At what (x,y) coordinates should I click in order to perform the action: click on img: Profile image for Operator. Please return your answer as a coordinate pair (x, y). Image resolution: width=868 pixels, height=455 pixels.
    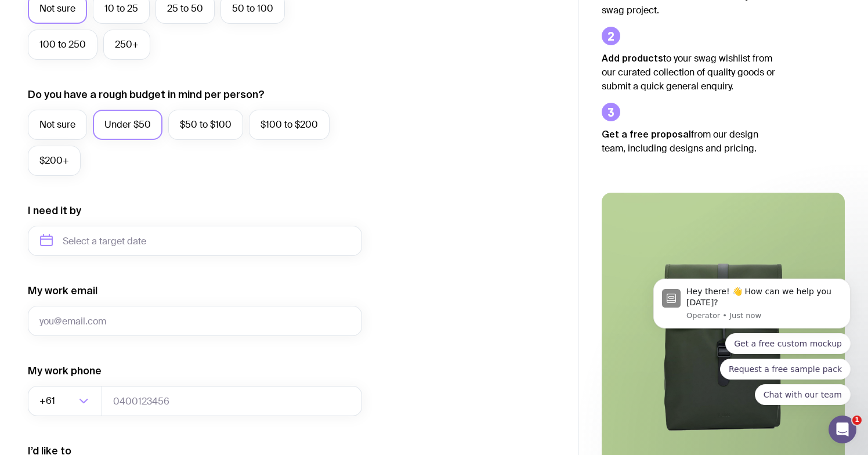
    Looking at the image, I should click on (35, 109).